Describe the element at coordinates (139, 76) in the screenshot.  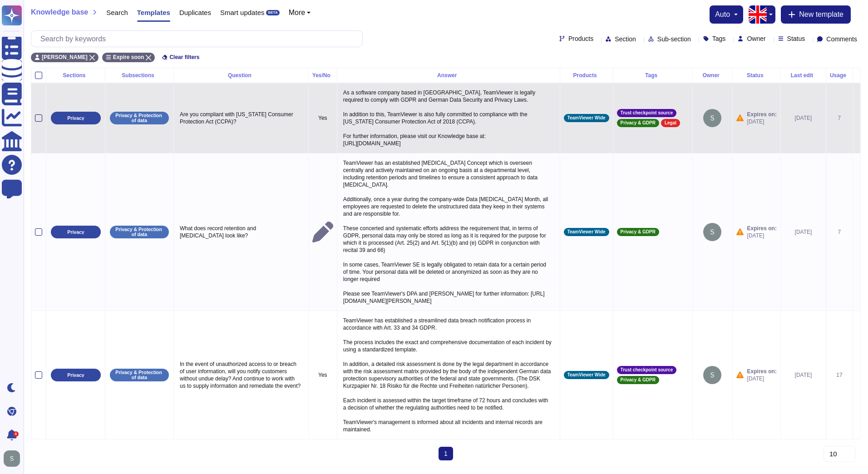
I see `div: Subsections` at that location.